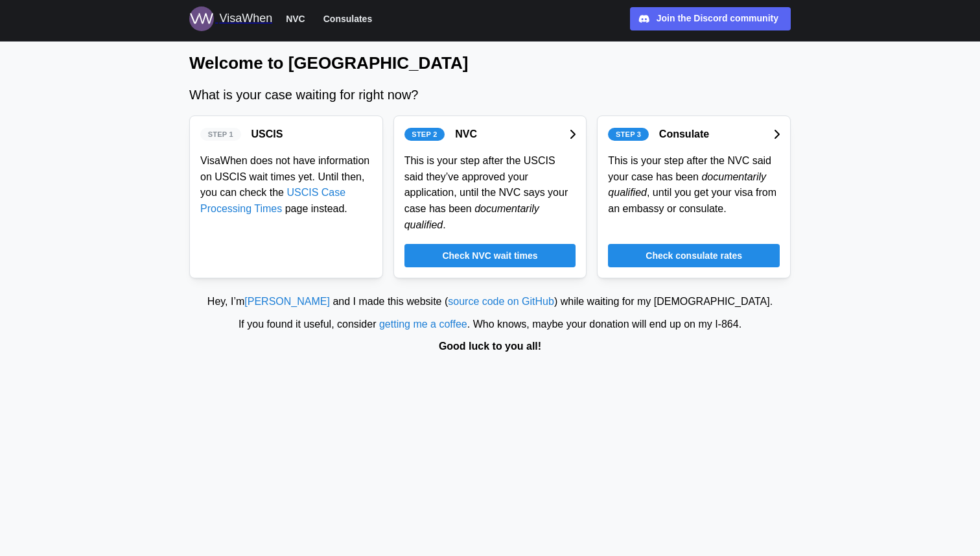 The image size is (980, 556). I want to click on button: NVC, so click(296, 19).